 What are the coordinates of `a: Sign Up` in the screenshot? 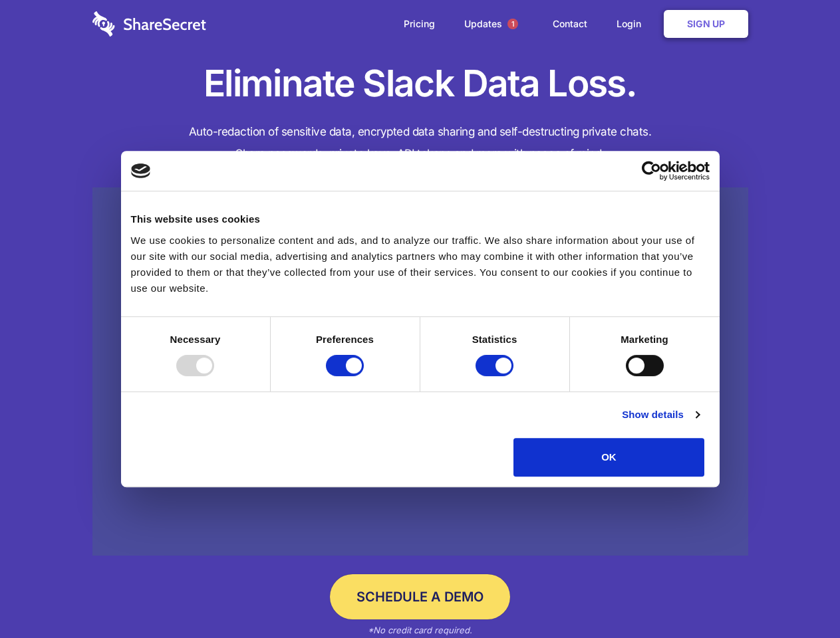 It's located at (706, 24).